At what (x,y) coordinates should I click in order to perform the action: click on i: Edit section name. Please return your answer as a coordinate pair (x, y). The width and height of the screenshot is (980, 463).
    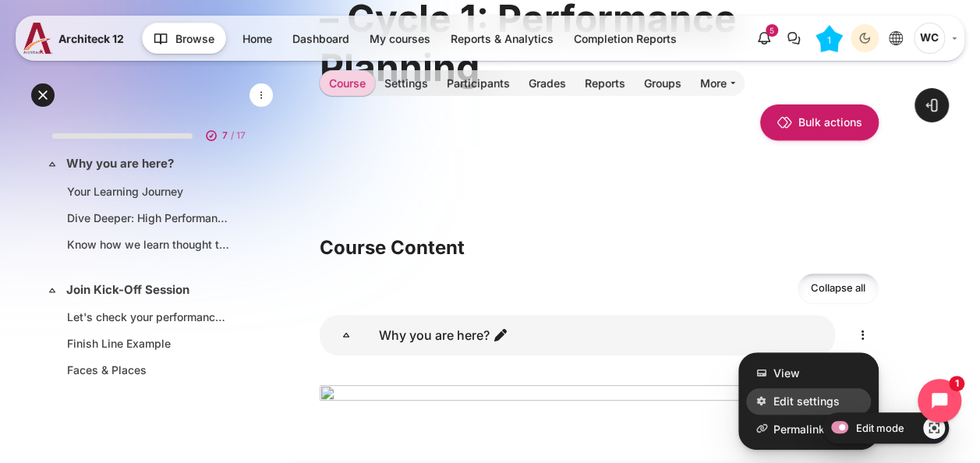
    Looking at the image, I should click on (501, 335).